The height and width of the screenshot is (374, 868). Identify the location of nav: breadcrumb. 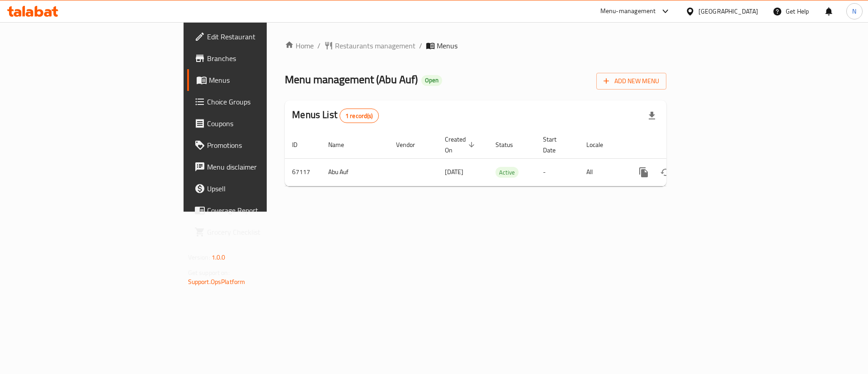
(476, 45).